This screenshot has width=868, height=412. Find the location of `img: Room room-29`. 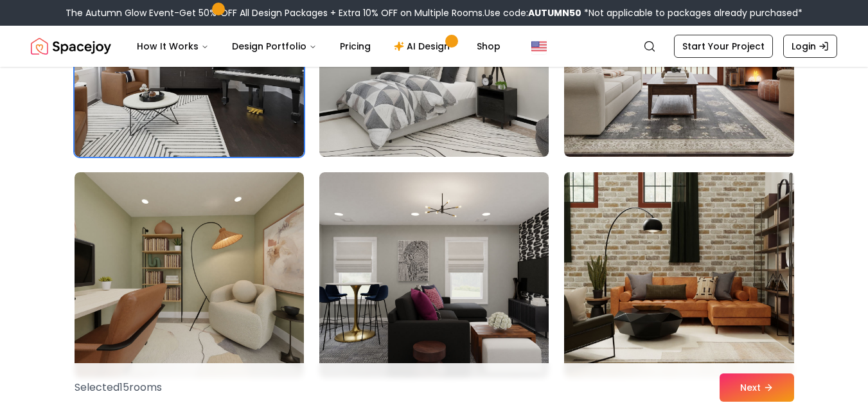

img: Room room-29 is located at coordinates (434, 276).